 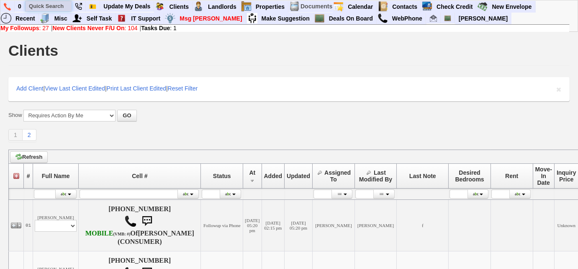 What do you see at coordinates (246, 6) in the screenshot?
I see `img: properties.png` at bounding box center [246, 6].